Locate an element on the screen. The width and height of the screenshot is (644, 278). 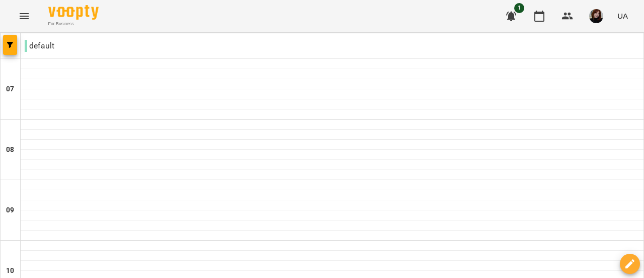
p: default is located at coordinates (39, 46).